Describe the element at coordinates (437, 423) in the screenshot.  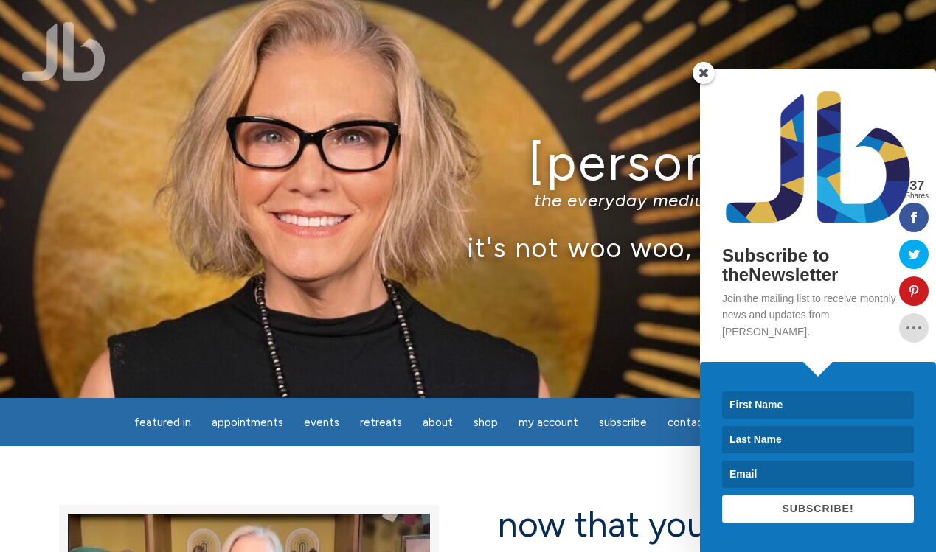
I see `a: About` at that location.